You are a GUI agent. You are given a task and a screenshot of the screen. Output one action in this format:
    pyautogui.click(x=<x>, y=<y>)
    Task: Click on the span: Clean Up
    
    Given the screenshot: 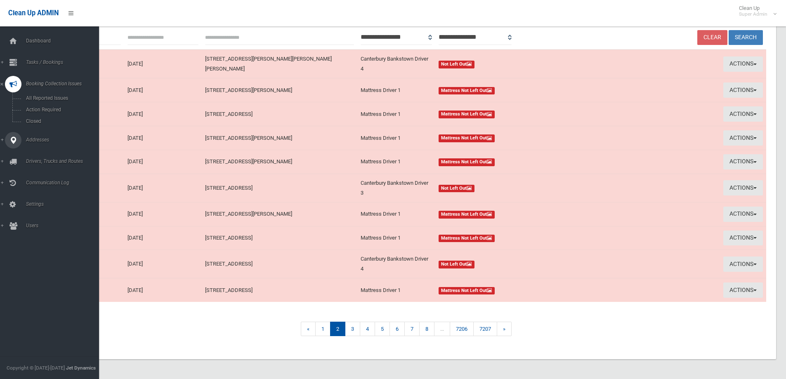 What is the action you would take?
    pyautogui.click(x=755, y=11)
    